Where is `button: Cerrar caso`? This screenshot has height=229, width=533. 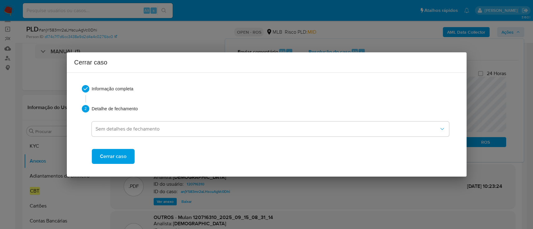
button: Cerrar caso is located at coordinates (113, 157).